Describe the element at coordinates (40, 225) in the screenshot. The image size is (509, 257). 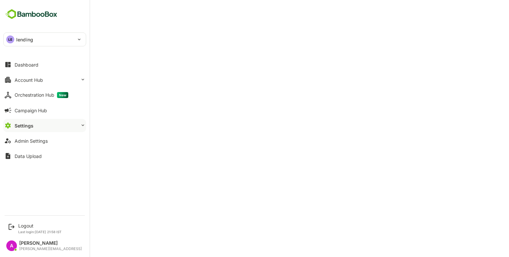
I see `div: Logout` at that location.